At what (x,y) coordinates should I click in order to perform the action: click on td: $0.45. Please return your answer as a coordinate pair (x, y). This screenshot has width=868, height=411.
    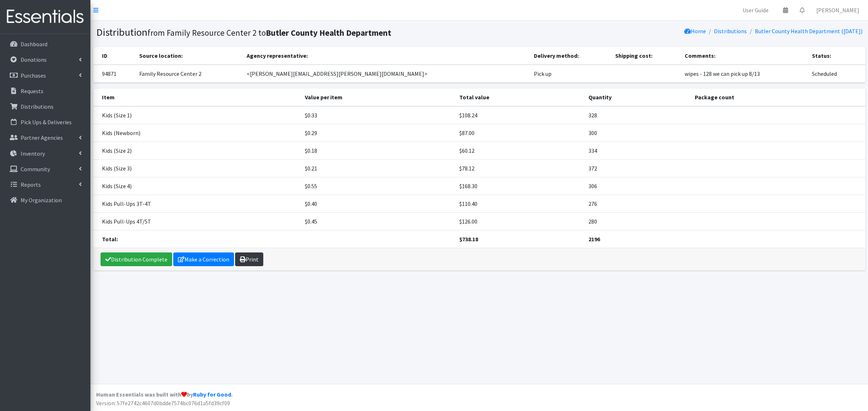
    Looking at the image, I should click on (378, 221).